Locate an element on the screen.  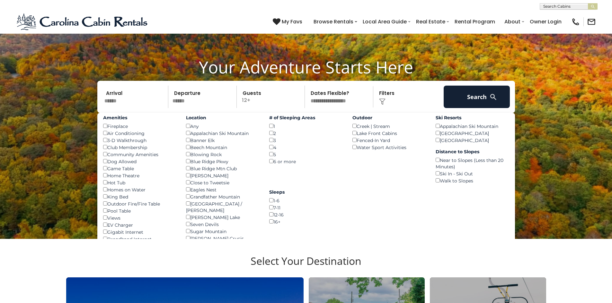
div: EV Charger is located at coordinates (140, 225).